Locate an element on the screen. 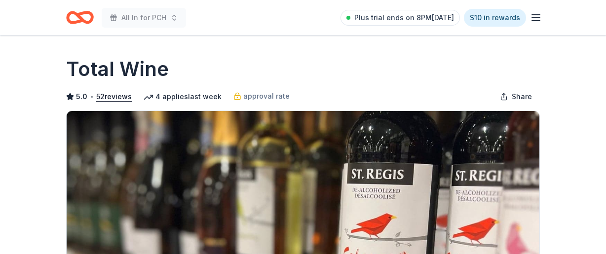  span: 5.0 is located at coordinates (81, 97).